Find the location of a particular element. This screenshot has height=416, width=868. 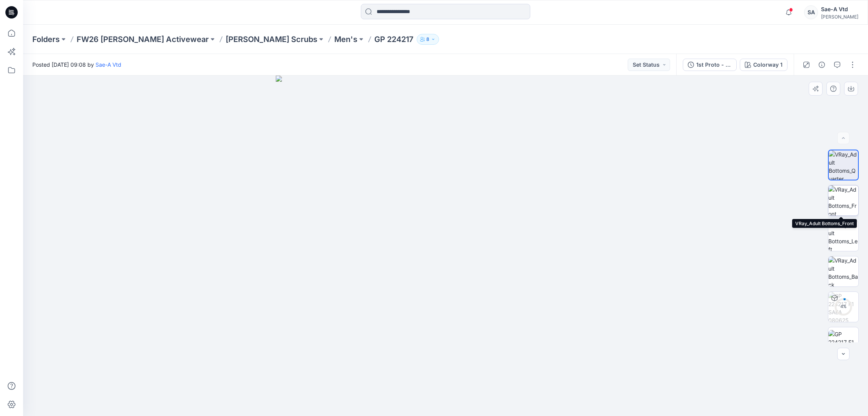

a: Sae-A Vtd is located at coordinates (108, 65).